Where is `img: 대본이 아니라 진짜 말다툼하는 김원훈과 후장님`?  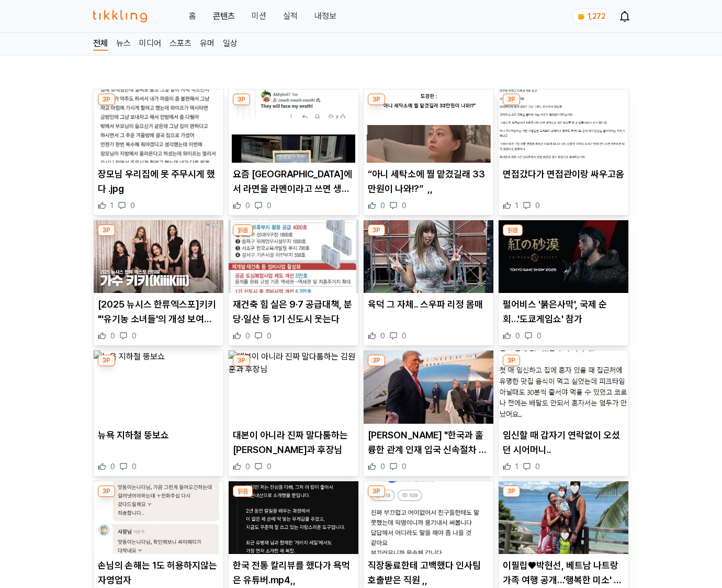 img: 대본이 아니라 진짜 말다툼하는 김원훈과 후장님 is located at coordinates (293, 387).